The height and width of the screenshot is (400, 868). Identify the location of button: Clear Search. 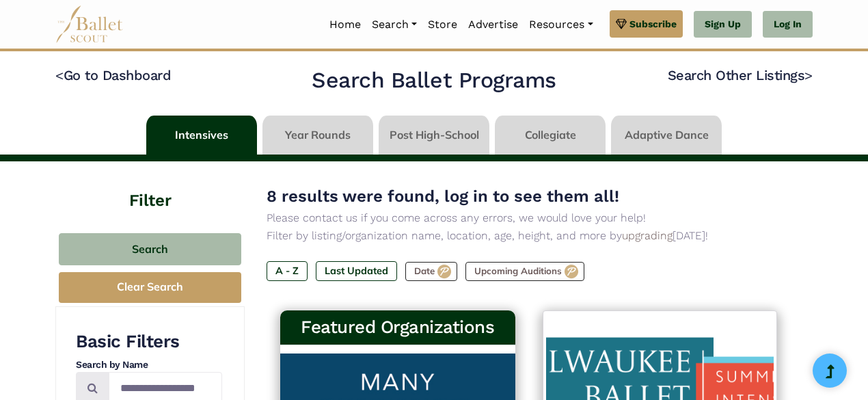
(149, 288).